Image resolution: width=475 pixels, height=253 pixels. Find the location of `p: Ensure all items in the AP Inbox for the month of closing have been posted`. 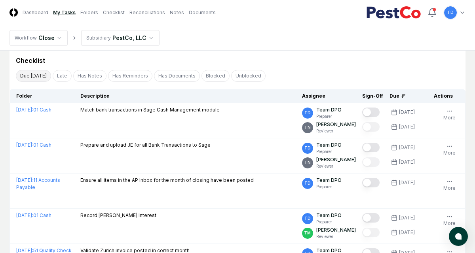

p: Ensure all items in the AP Inbox for the month of closing have been posted is located at coordinates (167, 180).